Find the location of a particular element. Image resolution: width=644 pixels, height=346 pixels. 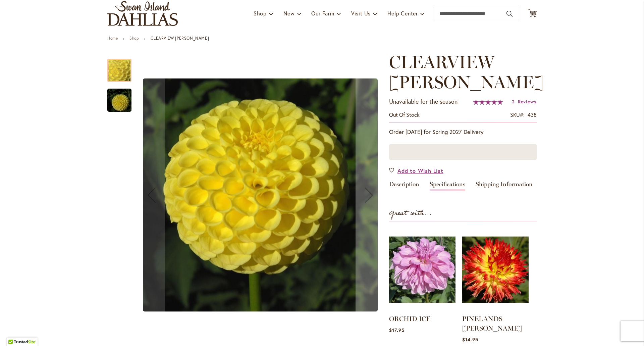

span: Shop is located at coordinates (260, 13).